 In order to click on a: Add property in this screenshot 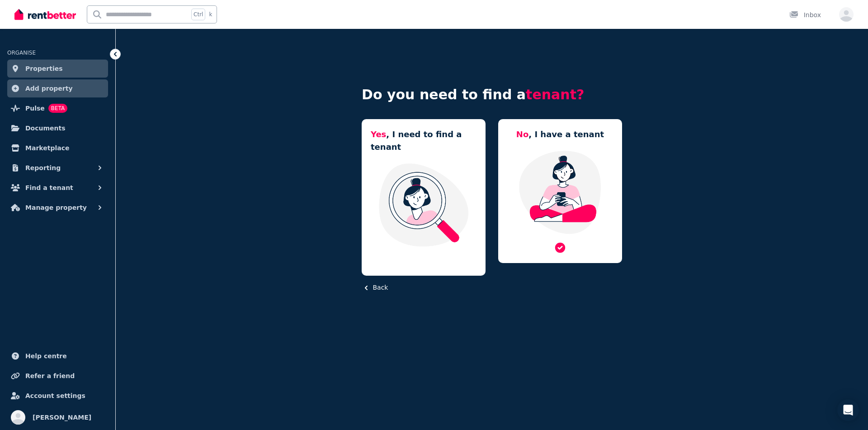, I will do `click(57, 88)`.